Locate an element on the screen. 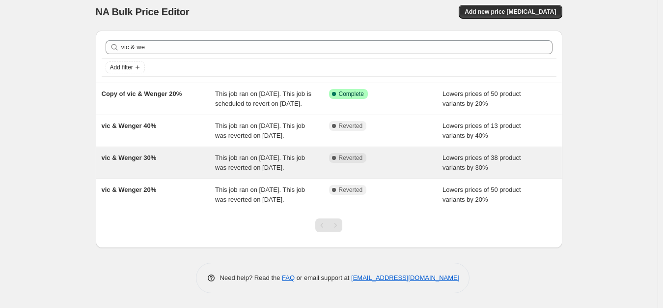 This screenshot has width=663, height=308. span: vic & Wenger 40% is located at coordinates (129, 125).